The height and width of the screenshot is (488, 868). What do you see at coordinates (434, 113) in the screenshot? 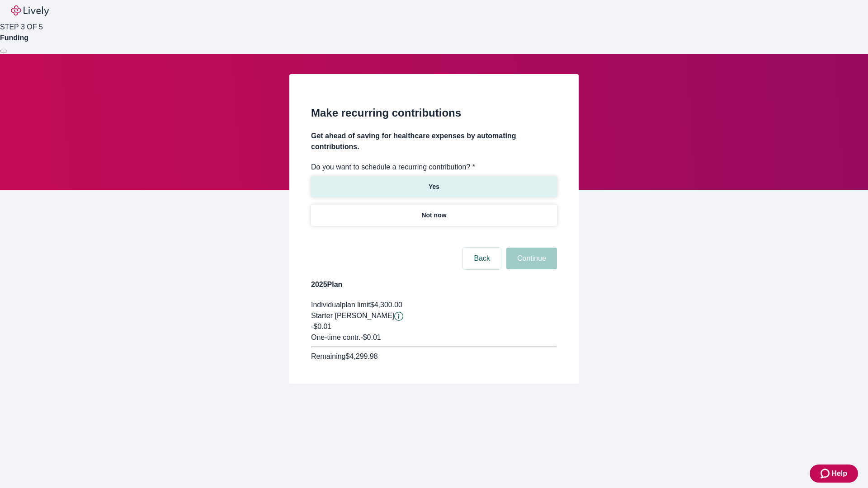
I see `h2: Make recurring contributions` at bounding box center [434, 113].